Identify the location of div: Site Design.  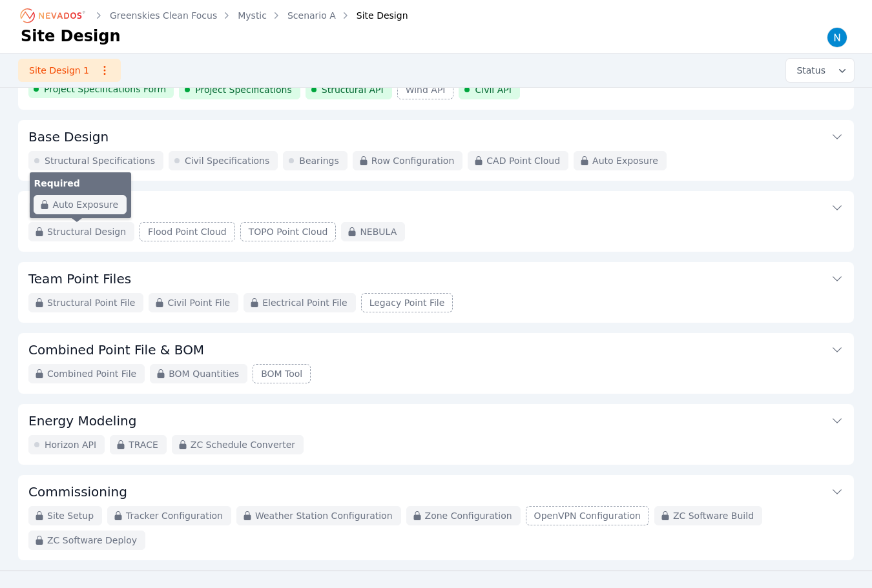
(374, 15).